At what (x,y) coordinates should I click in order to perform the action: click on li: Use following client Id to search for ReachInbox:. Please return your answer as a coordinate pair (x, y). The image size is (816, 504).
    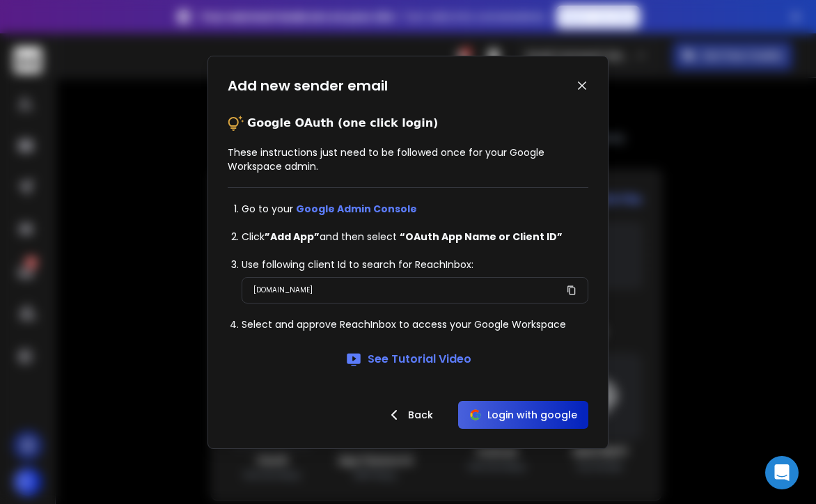
    Looking at the image, I should click on (415, 265).